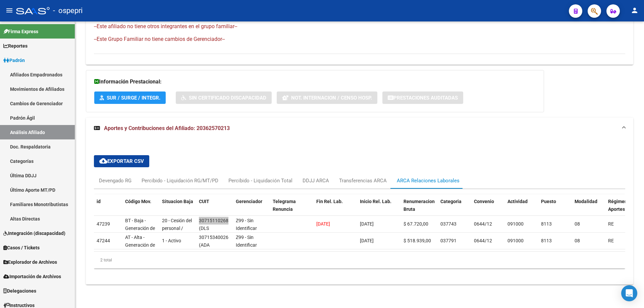 The width and height of the screenshot is (644, 308). Describe the element at coordinates (108, 209) in the screenshot. I see `datatable-header-cell: id` at that location.